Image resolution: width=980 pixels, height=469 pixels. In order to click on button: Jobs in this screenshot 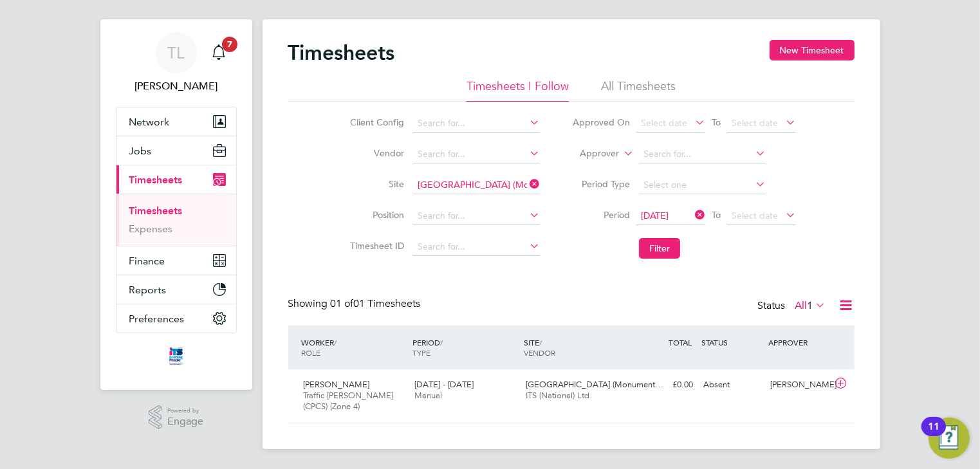, I will do `click(176, 151)`.